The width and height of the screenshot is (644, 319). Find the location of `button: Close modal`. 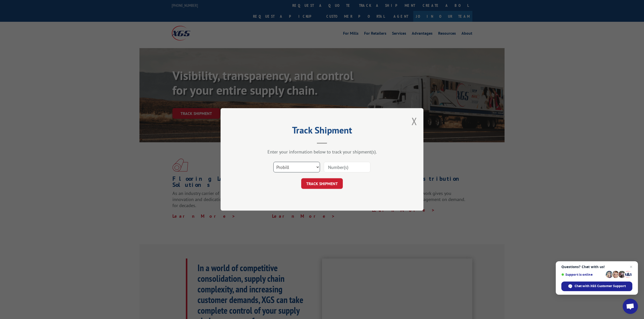

button: Close modal is located at coordinates (414, 121).